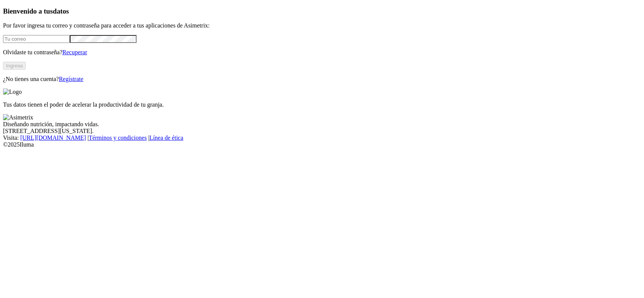  What do you see at coordinates (322, 145) in the screenshot?
I see `div: © 2025 Iluma` at bounding box center [322, 145].